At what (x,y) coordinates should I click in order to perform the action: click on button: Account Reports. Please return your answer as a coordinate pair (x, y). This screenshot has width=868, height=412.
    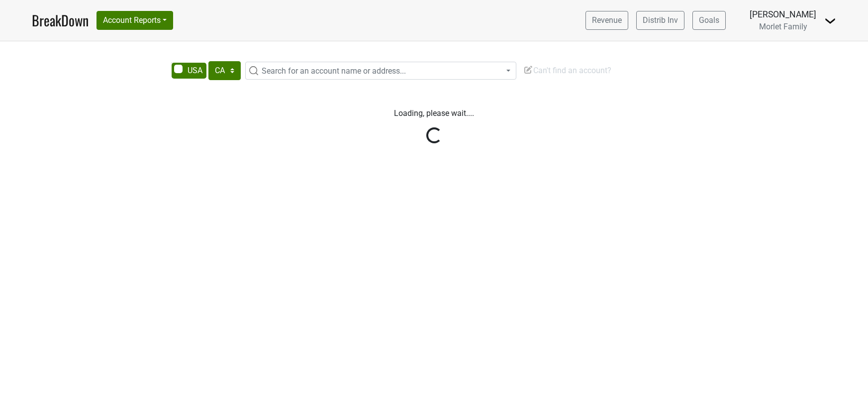
    Looking at the image, I should click on (135, 21).